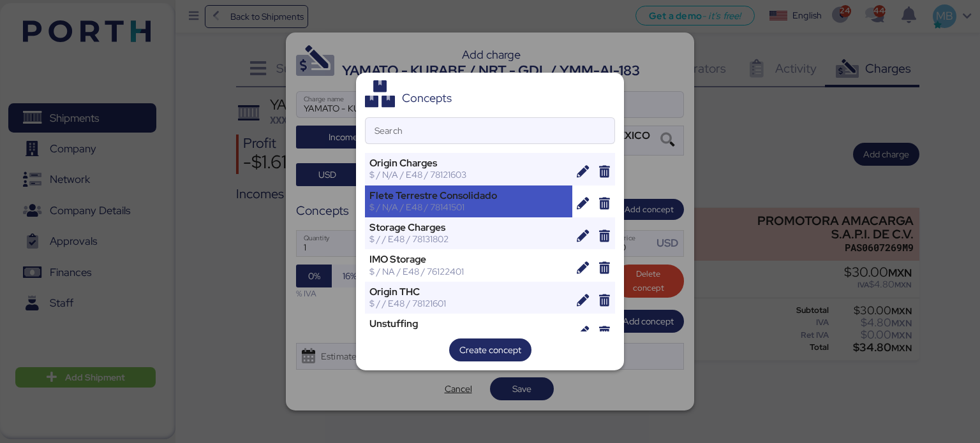 This screenshot has height=443, width=980. Describe the element at coordinates (469, 239) in the screenshot. I see `div: $ / / E48 / 78131802` at that location.